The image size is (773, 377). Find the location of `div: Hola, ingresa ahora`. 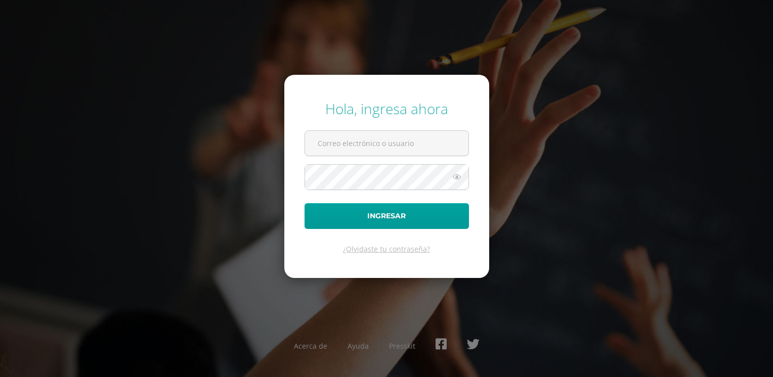

div: Hola, ingresa ahora is located at coordinates (387, 109).